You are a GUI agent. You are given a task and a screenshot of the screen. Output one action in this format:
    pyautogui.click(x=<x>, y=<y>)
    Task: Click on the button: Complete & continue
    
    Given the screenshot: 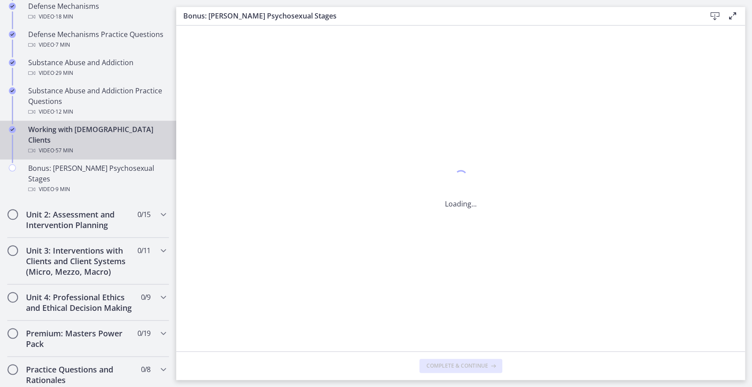 What is the action you would take?
    pyautogui.click(x=461, y=366)
    